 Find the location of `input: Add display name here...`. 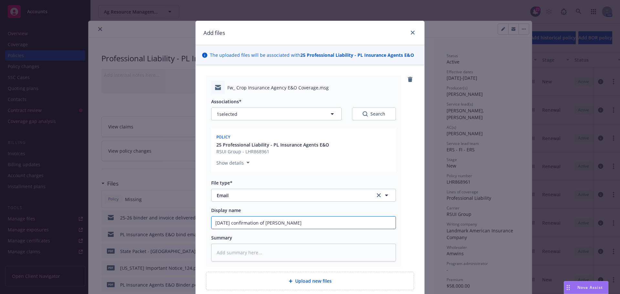

input: Add display name here... is located at coordinates (303, 223).